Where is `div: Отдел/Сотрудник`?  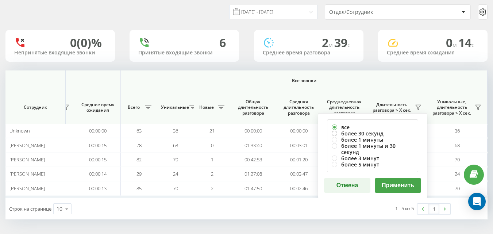
div: Отдел/Сотрудник is located at coordinates (373, 12).